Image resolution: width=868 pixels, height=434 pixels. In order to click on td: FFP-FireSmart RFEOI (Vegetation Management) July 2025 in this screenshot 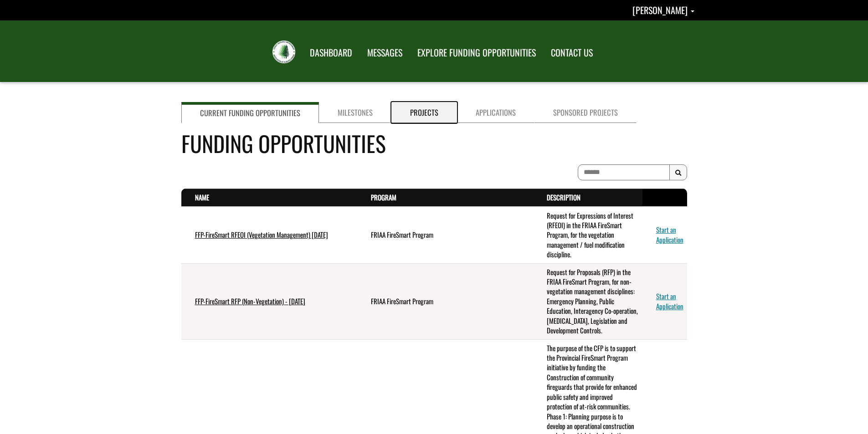, I will do `click(269, 235)`.